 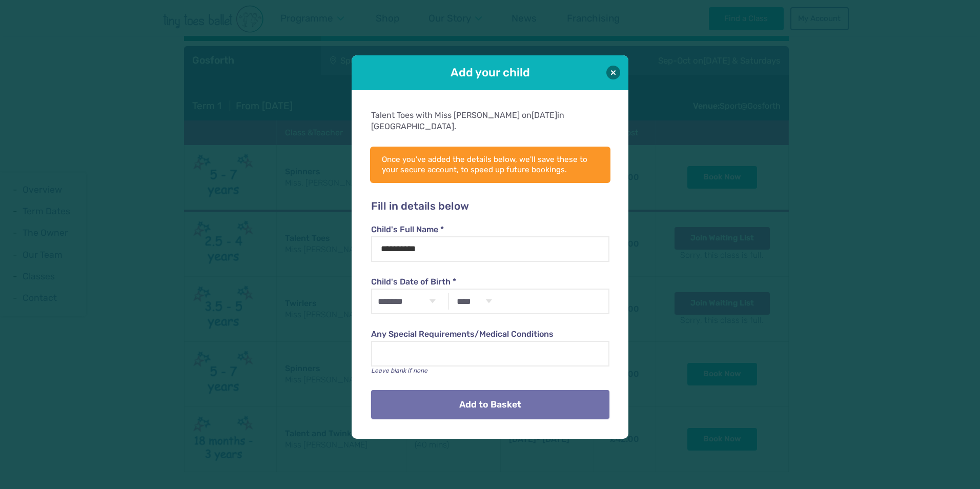 What do you see at coordinates (490, 230) in the screenshot?
I see `label: Child's Full Name *` at bounding box center [490, 230].